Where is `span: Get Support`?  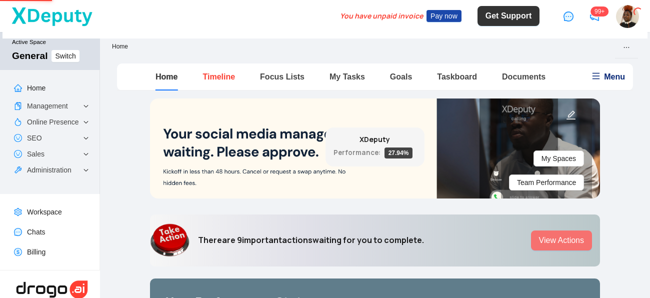 span: Get Support is located at coordinates (508, 16).